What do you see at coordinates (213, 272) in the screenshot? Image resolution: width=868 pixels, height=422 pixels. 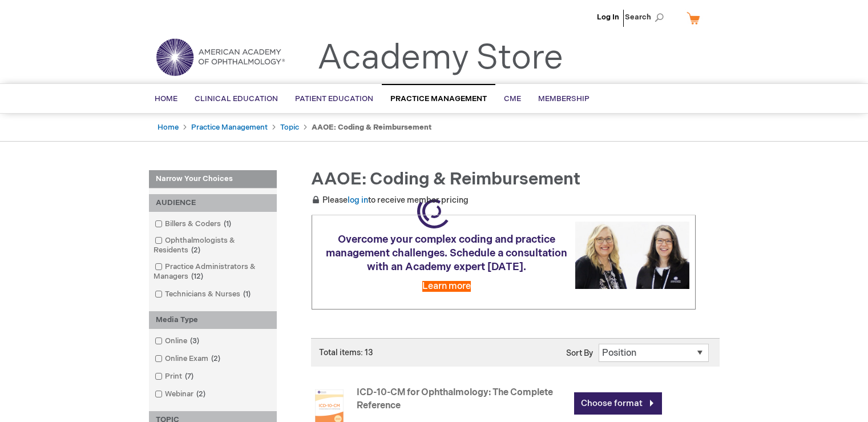 I see `a: Practice Administrators & Managers12` at bounding box center [213, 272].